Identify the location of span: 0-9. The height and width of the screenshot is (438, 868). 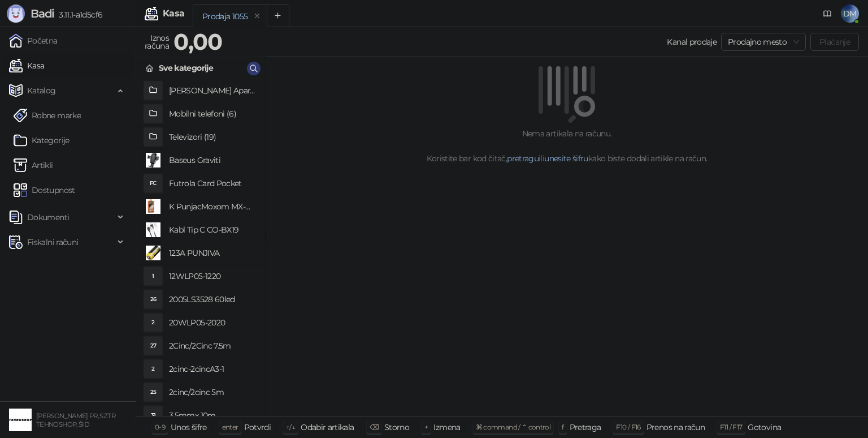
(160, 426).